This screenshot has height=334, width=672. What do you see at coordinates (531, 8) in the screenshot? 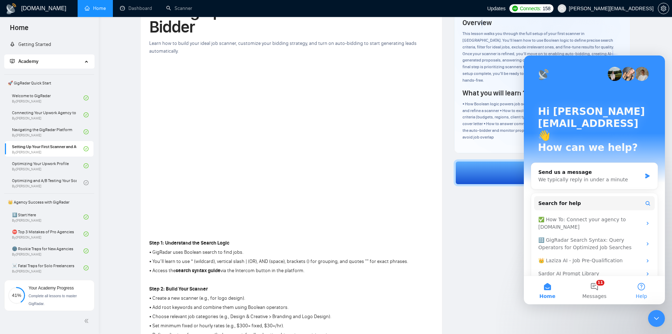
I see `span: Connects:` at bounding box center [531, 8].